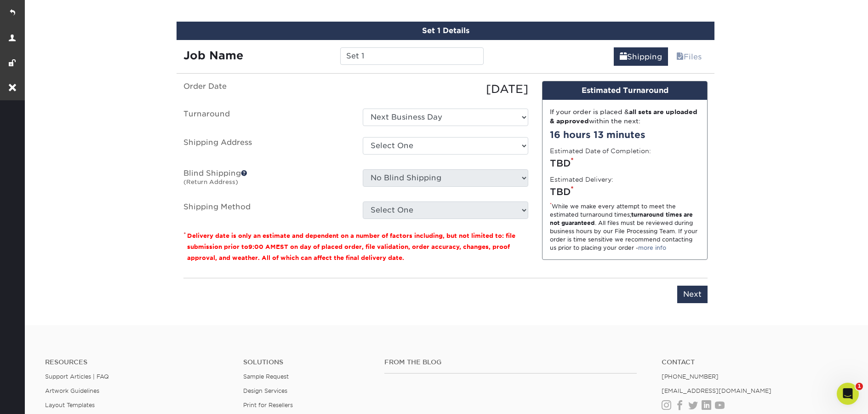 Image resolution: width=868 pixels, height=414 pixels. What do you see at coordinates (307, 362) in the screenshot?
I see `h4: Solutions` at bounding box center [307, 362].